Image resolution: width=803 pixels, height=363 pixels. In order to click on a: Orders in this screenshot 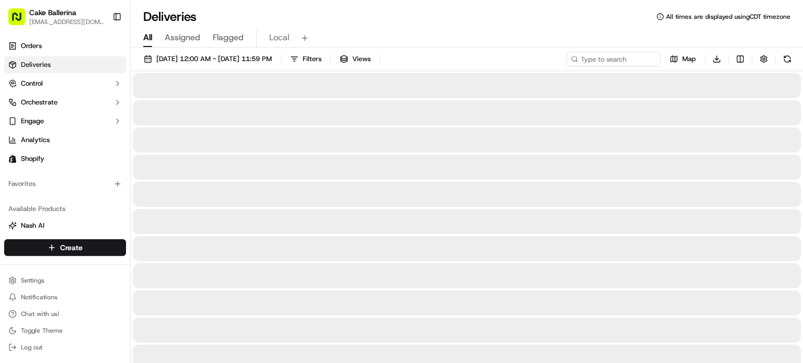, I will do `click(65, 46)`.